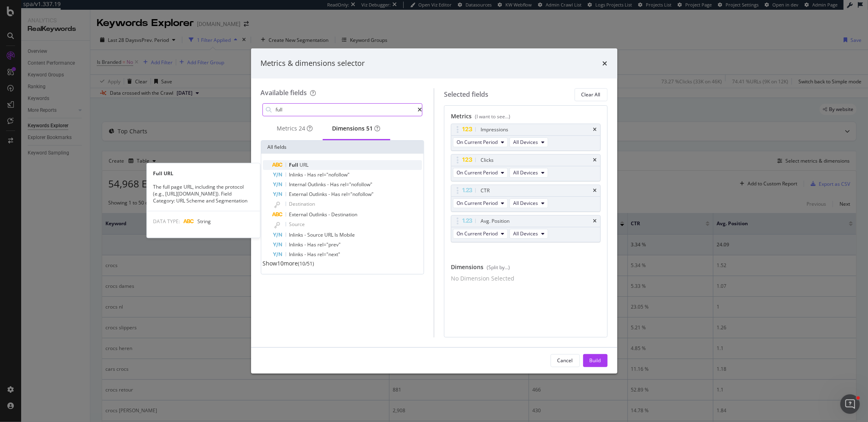  Describe the element at coordinates (466, 95) in the screenshot. I see `div: Selected fields` at that location.